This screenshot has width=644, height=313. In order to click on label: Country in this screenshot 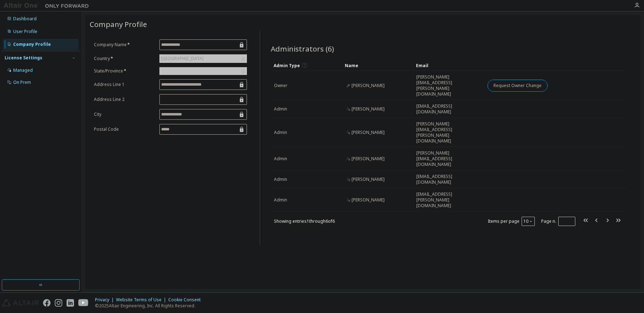, I will do `click(125, 58)`.